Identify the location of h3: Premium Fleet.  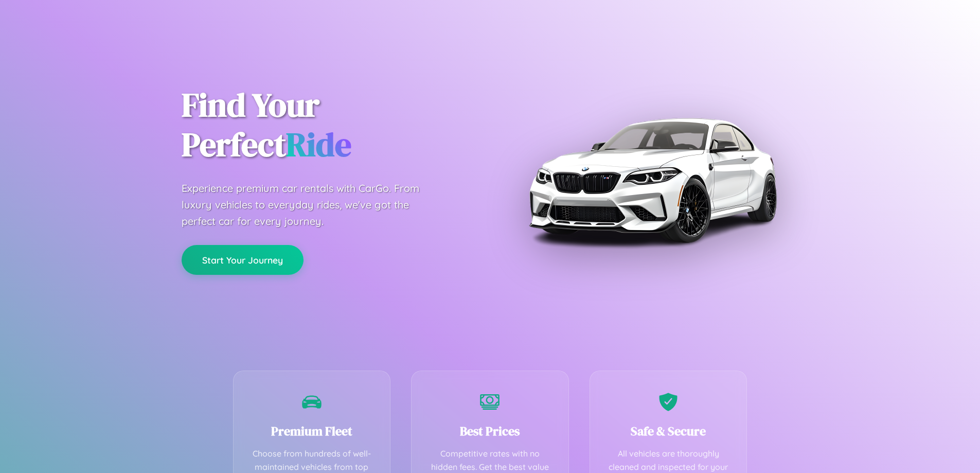
(312, 430).